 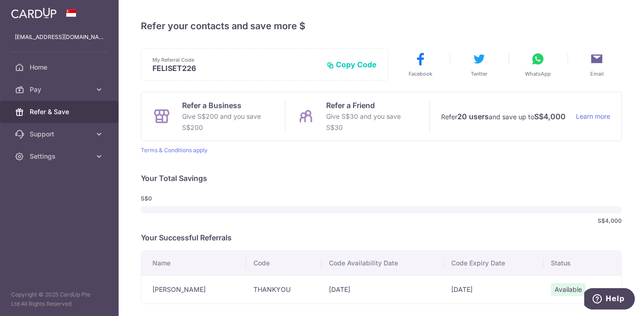 What do you see at coordinates (34, 13) in the screenshot?
I see `img: CardUp` at bounding box center [34, 13].